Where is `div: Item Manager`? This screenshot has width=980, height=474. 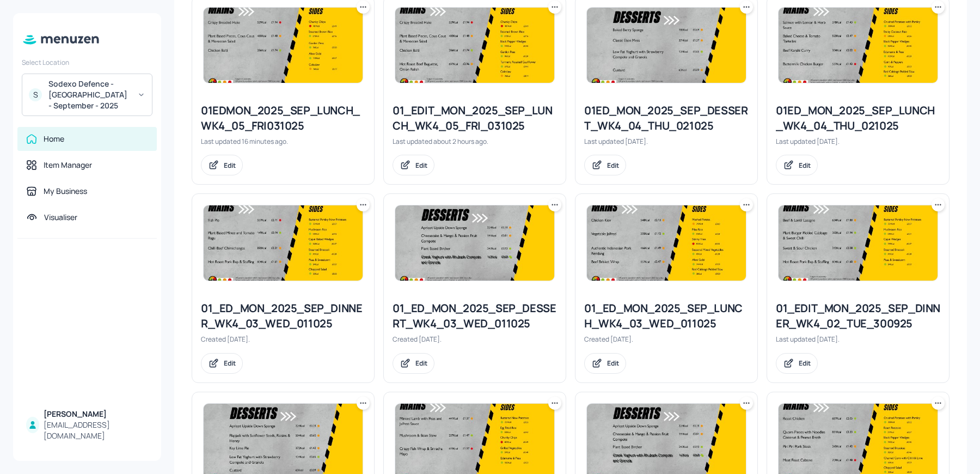
div: Item Manager is located at coordinates (67, 165).